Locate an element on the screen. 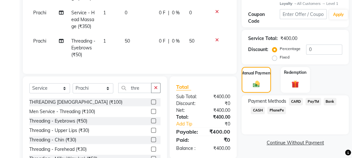 The width and height of the screenshot is (352, 158). img: _gift.svg is located at coordinates (295, 84).